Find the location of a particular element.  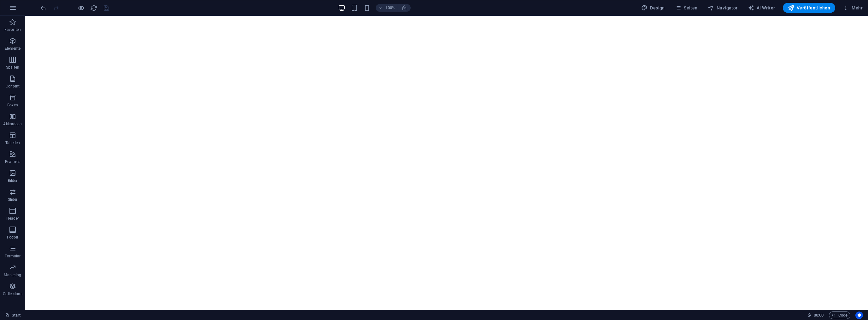

p: Slider is located at coordinates (13, 199).